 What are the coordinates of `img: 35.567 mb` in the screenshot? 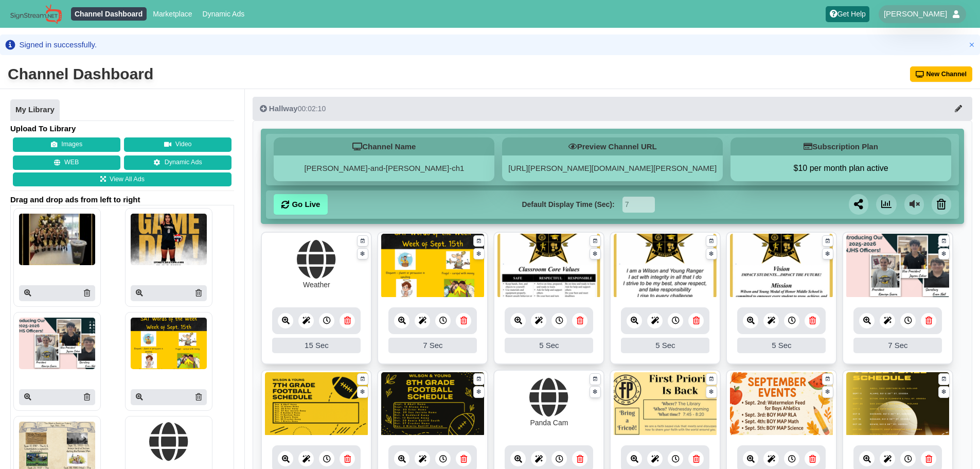 It's located at (433, 265).